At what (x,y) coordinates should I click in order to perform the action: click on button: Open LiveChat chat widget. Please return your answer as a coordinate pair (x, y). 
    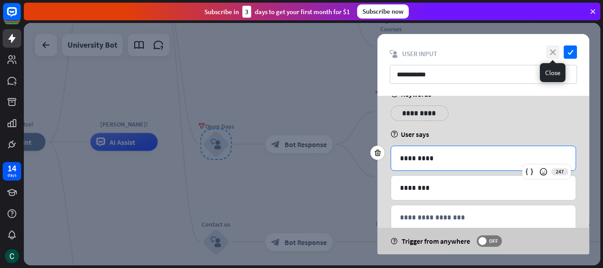
    Looking at the image, I should click on (20, 17).